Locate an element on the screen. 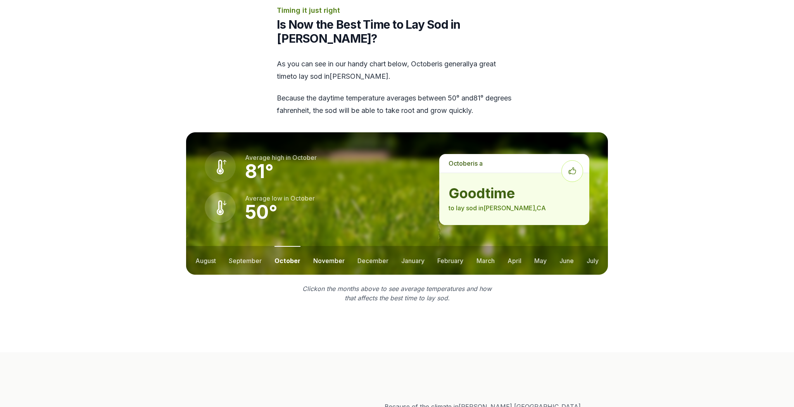 The image size is (794, 407). button: september is located at coordinates (245, 260).